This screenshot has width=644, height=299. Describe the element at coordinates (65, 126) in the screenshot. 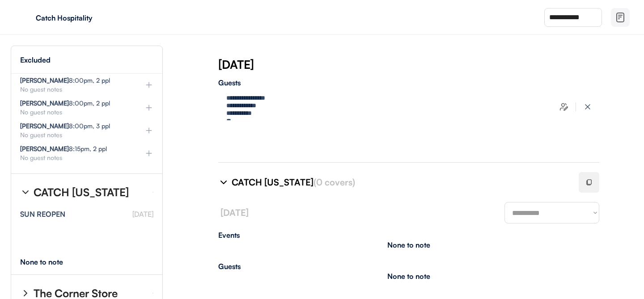

I see `div: 8:00pm, 3 ppl` at that location.